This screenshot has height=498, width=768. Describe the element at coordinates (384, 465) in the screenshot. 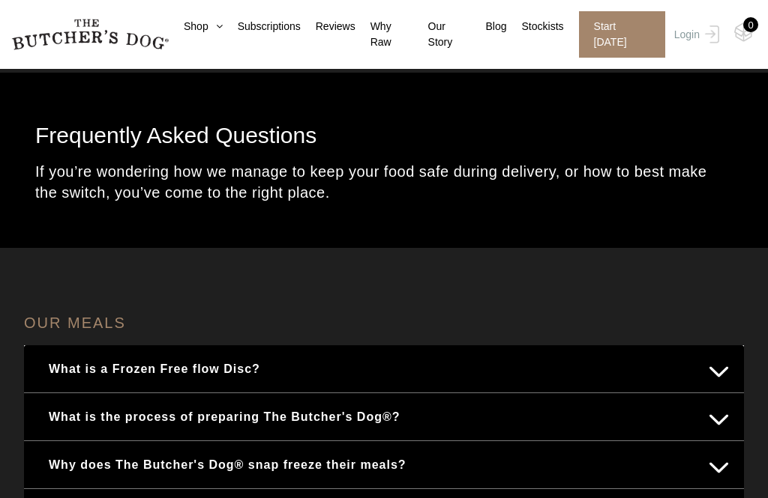

I see `button: Why does The Butcher's Dog® snap freeze their meals?` at that location.